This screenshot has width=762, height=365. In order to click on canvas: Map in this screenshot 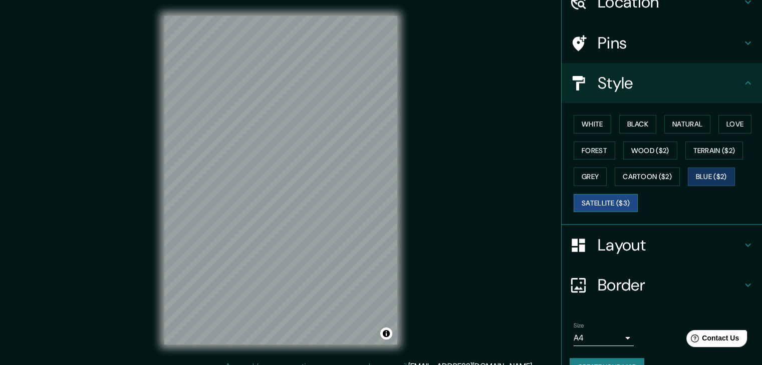, I will do `click(280, 180)`.